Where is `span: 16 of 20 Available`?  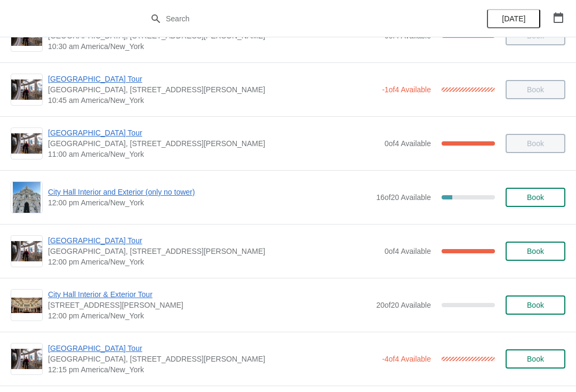
span: 16 of 20 Available is located at coordinates (403, 198).